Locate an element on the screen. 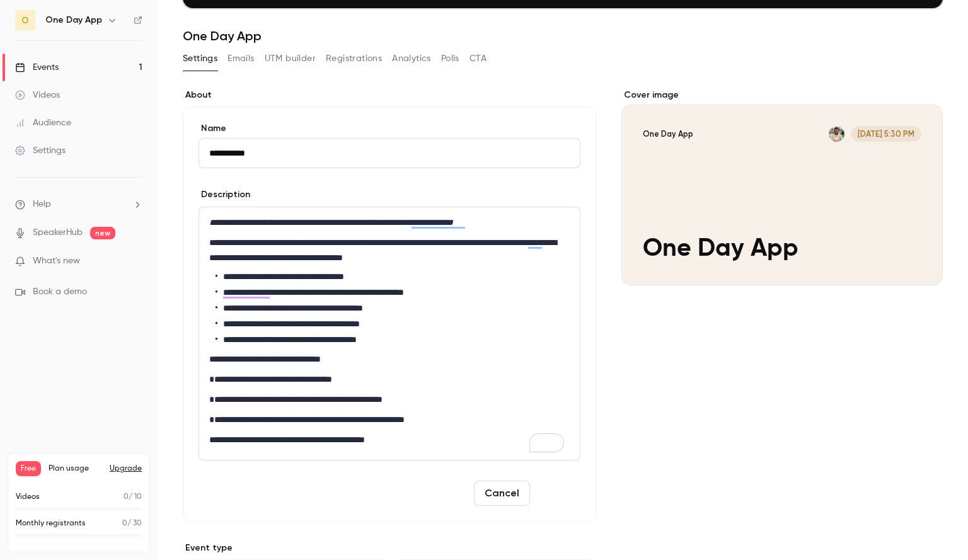 This screenshot has height=560, width=968. button: Save is located at coordinates (557, 493).